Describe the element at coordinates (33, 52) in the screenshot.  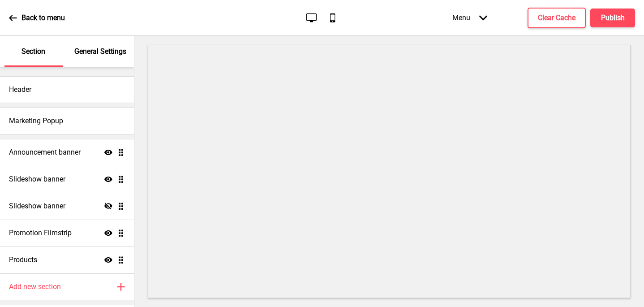
I see `p: Section` at that location.